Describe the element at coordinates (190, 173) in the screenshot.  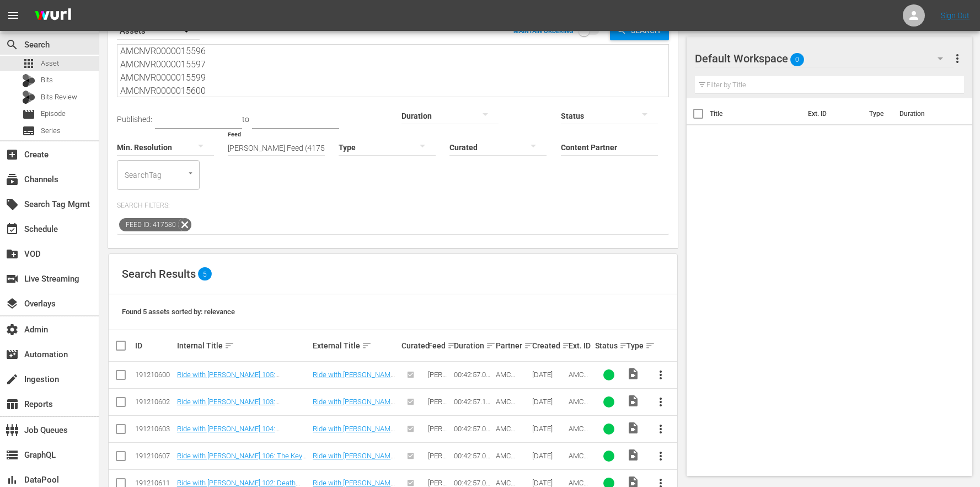
I see `button: Open` at that location.